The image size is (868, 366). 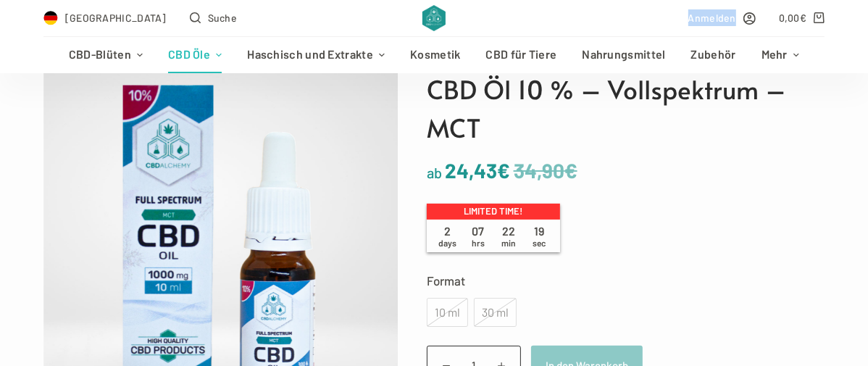 I want to click on nav: Header-Menü, so click(x=434, y=55).